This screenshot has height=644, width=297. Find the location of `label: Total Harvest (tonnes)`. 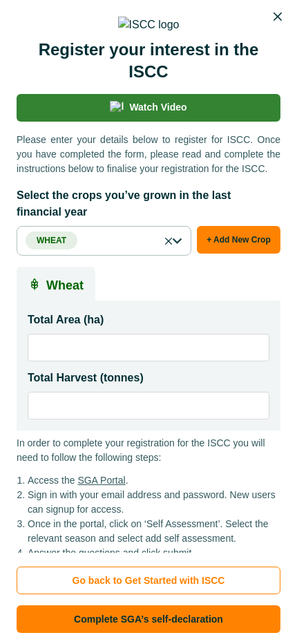

label: Total Harvest (tonnes) is located at coordinates (144, 378).